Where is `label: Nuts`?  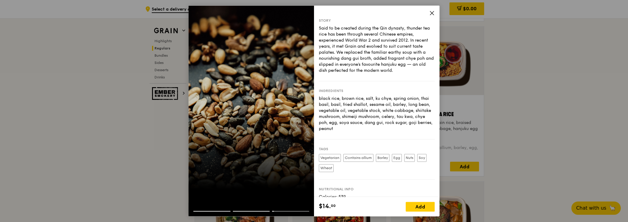
label: Nuts is located at coordinates (409, 158).